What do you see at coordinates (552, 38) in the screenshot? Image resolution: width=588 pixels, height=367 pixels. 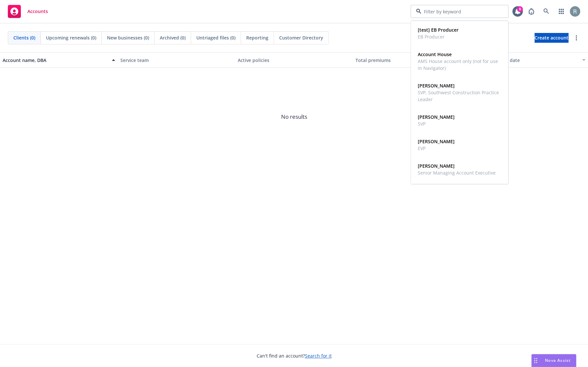 I see `a: Create account` at bounding box center [552, 38].